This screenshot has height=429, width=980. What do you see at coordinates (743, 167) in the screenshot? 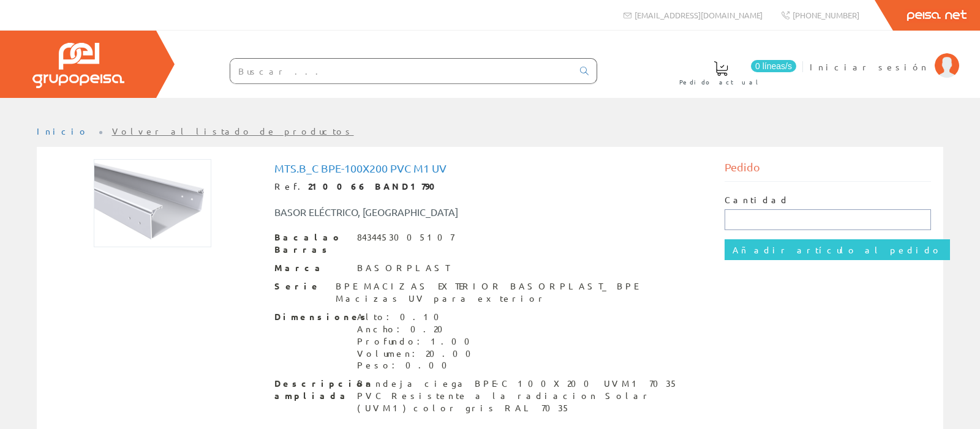
I see `font: Pedido` at bounding box center [743, 167].